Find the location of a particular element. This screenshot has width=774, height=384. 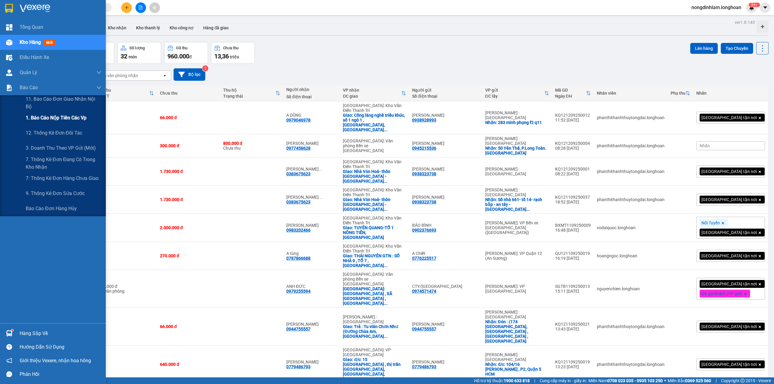

div: Giao: Cổng làng nghề triều khúc, số 1 ngỏ 1 , tân triều, thanh trì Hà Nội is located at coordinates (374, 122).